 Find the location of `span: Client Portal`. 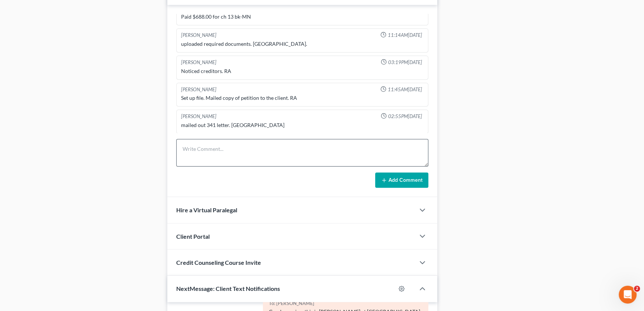

span: Client Portal is located at coordinates (193, 236).